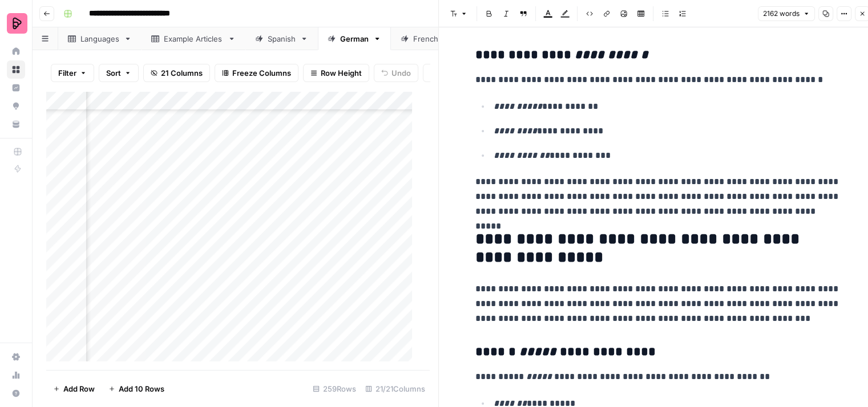 The height and width of the screenshot is (407, 868). What do you see at coordinates (17, 24) in the screenshot?
I see `img: Preply Logo` at bounding box center [17, 24].